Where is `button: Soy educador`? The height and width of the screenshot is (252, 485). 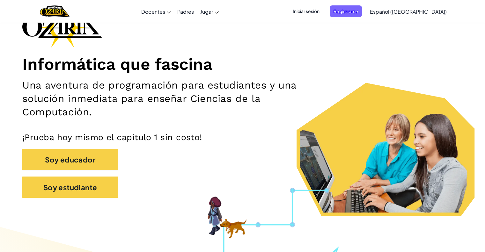
button: Soy educador is located at coordinates (70, 160).